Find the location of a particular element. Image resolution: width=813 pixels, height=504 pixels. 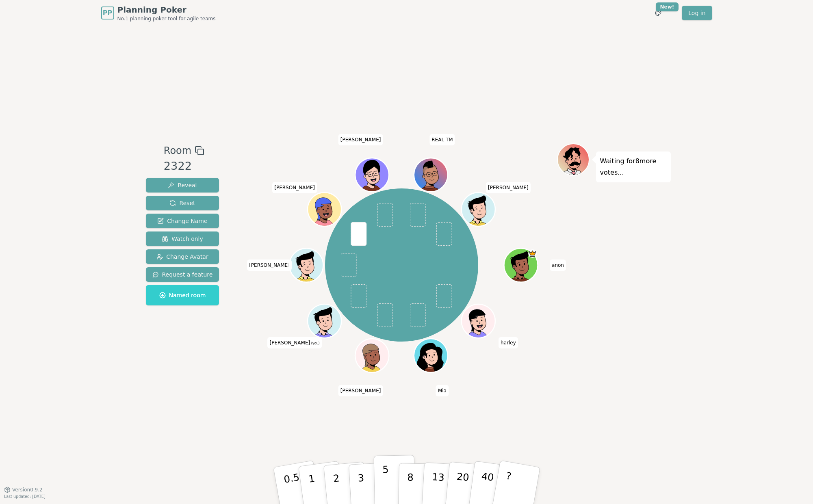

div: 2322 is located at coordinates (184, 166).